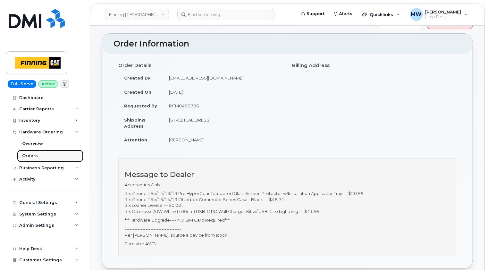 The height and width of the screenshot is (270, 488). What do you see at coordinates (416, 14) in the screenshot?
I see `span: MW` at bounding box center [416, 14].